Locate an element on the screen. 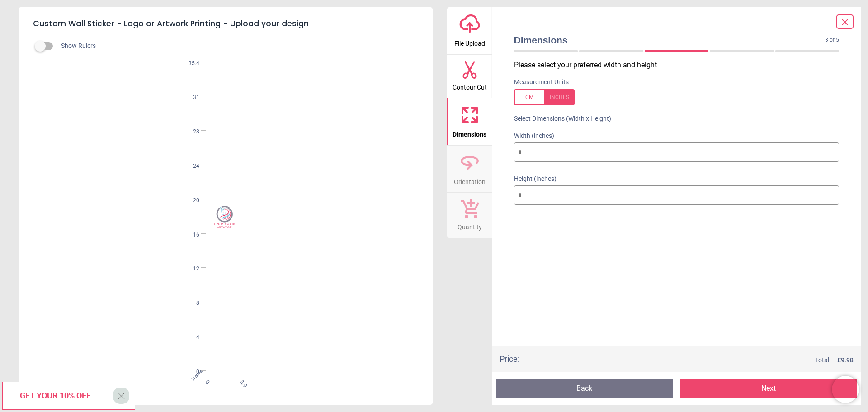 The width and height of the screenshot is (868, 412). span: 3 of 5 is located at coordinates (832, 40).